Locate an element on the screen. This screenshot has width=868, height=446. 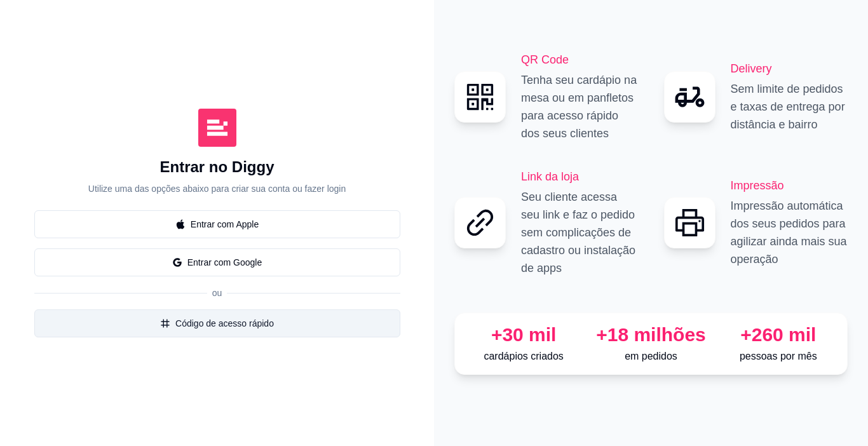
button: googleEntrar com Google is located at coordinates (217, 262).